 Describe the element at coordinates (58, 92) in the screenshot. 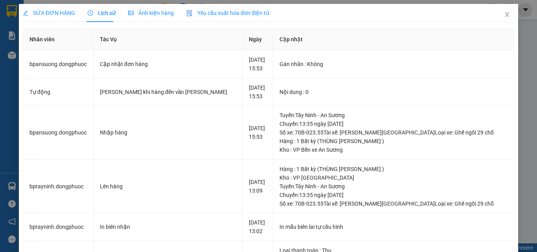

I see `td: Tự động` at that location.